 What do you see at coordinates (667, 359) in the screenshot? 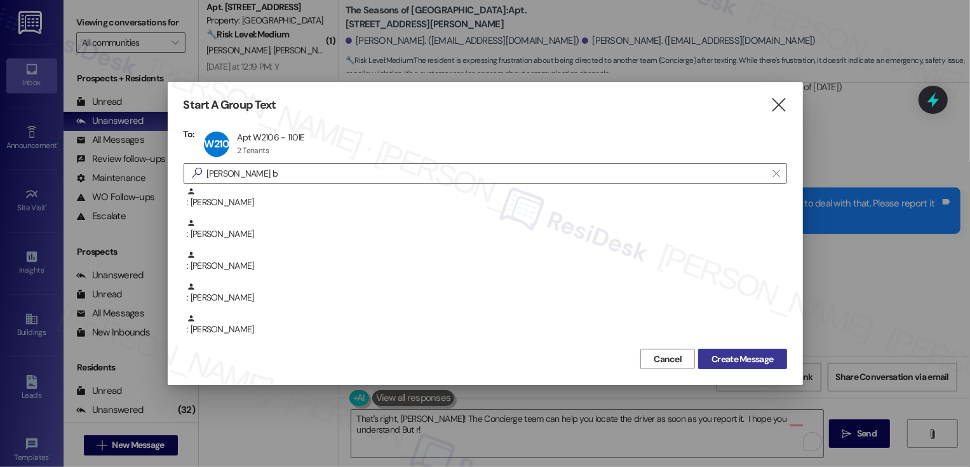
I see `button: Cancel` at bounding box center [667, 359].